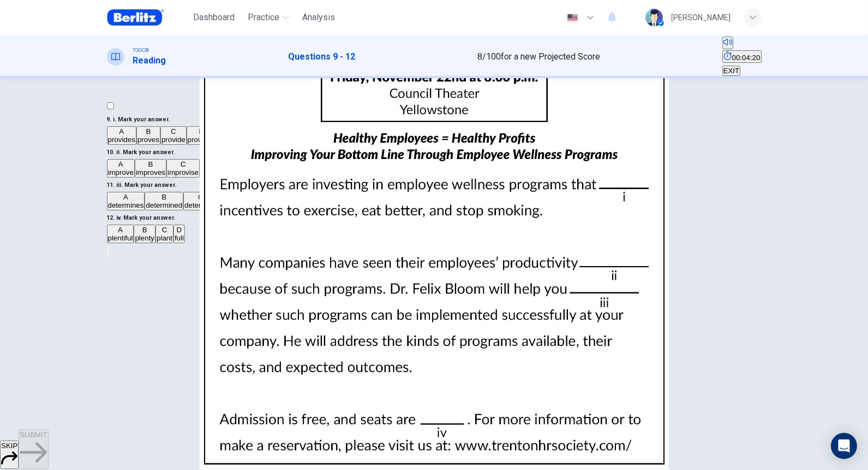 This screenshot has width=868, height=470. I want to click on span: Dashboard, so click(214, 18).